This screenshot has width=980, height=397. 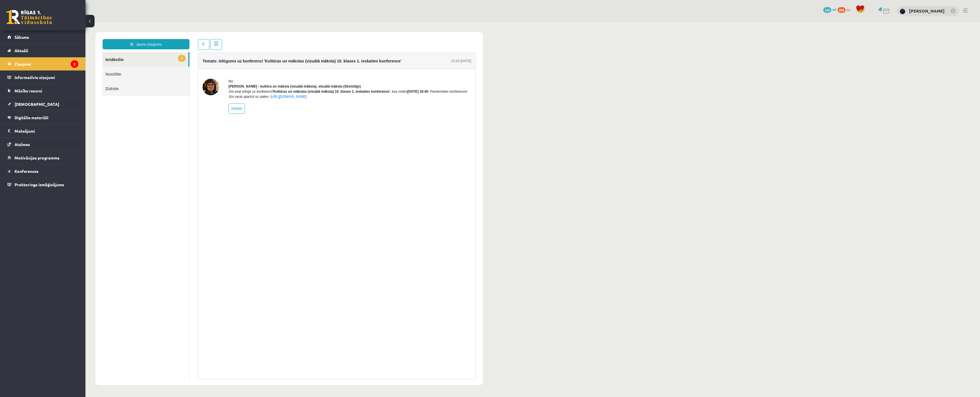 I want to click on a: Motivācijas programma, so click(x=42, y=157).